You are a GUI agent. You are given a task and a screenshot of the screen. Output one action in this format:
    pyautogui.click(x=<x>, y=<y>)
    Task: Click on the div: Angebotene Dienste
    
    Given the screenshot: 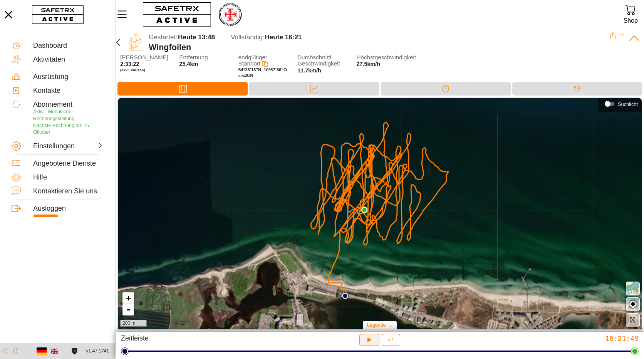 What is the action you would take?
    pyautogui.click(x=68, y=164)
    